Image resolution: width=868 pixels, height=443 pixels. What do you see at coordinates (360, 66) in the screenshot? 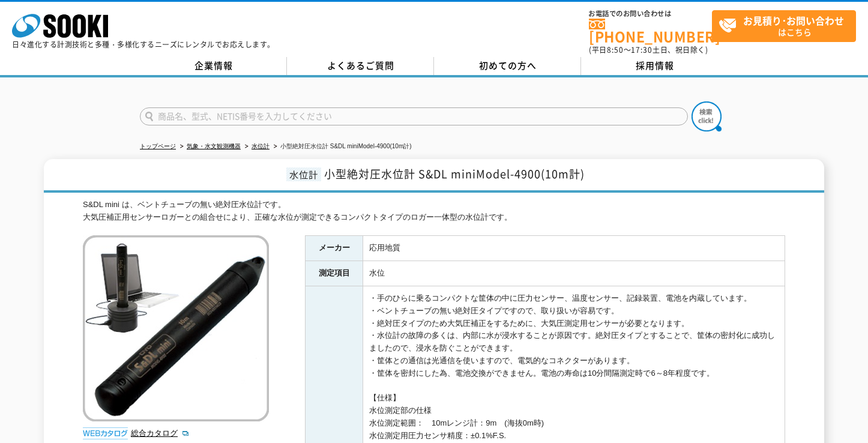
I see `a: よくあるご質問` at bounding box center [360, 66].